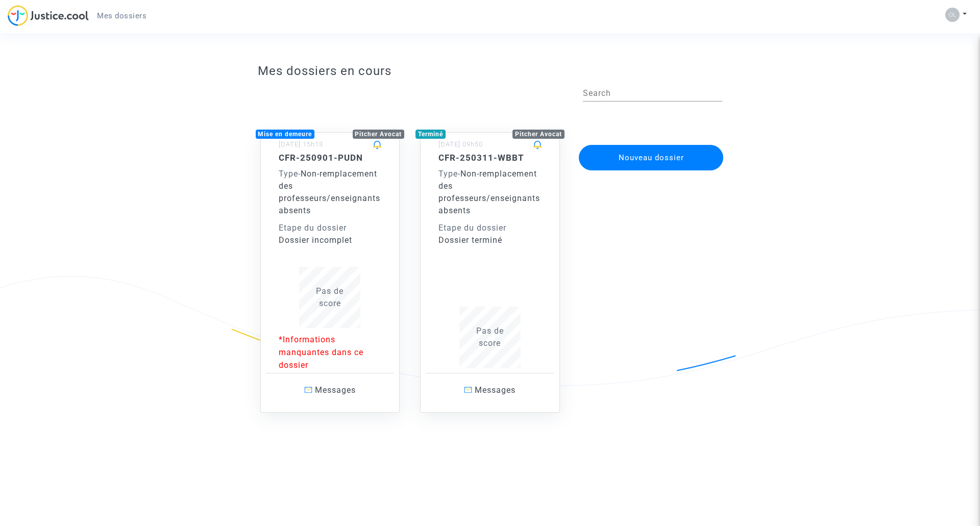 This screenshot has width=980, height=526. Describe the element at coordinates (285, 134) in the screenshot. I see `div: Mise en demeure` at that location.